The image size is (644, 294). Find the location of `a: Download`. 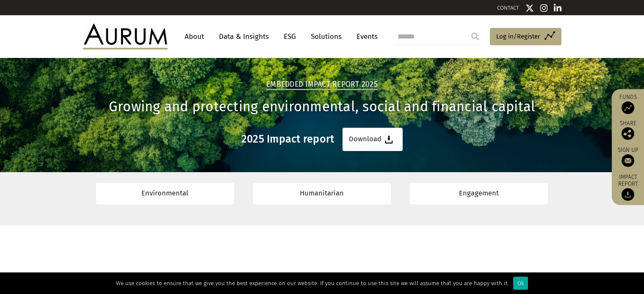

a: Download is located at coordinates (373, 139).